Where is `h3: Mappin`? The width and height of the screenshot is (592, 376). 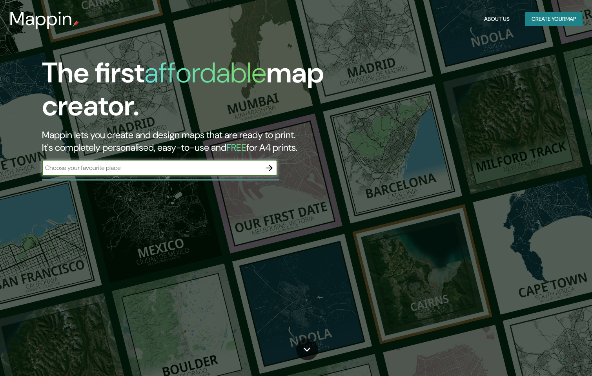 h3: Mappin is located at coordinates (41, 19).